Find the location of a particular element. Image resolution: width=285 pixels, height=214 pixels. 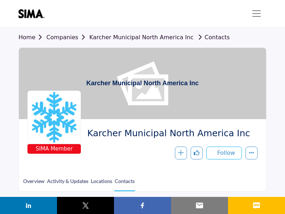

img: sms sharing button is located at coordinates (256, 205).